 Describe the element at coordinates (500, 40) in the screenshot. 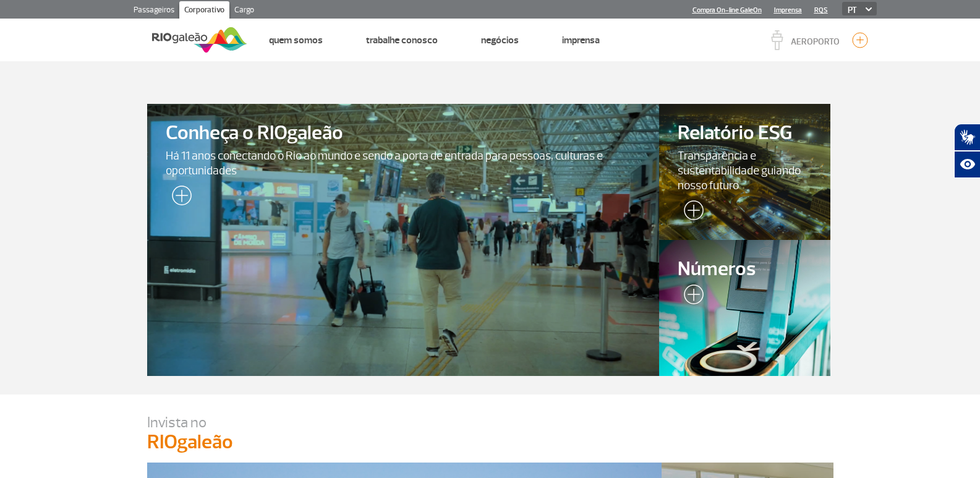

I see `a: Negócios` at that location.